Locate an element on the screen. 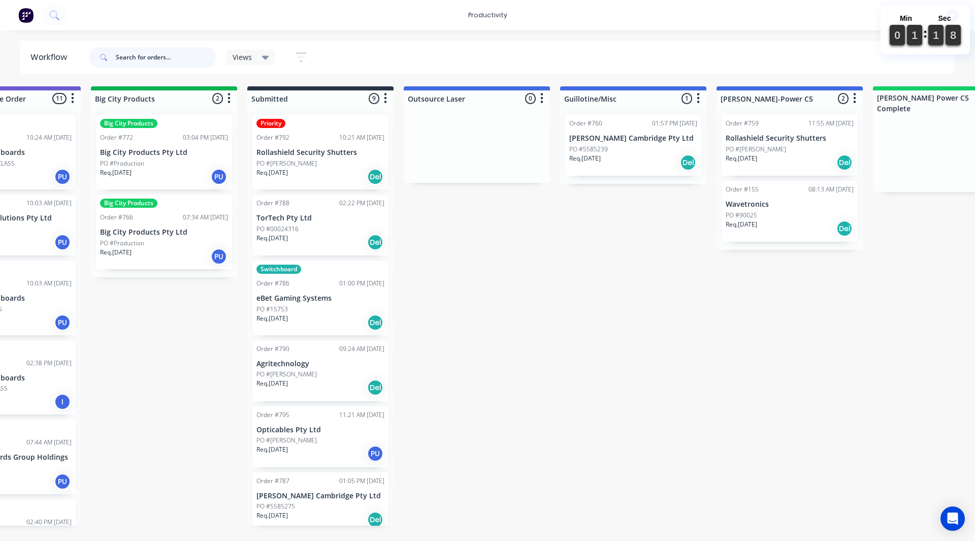 This screenshot has height=541, width=975. div: Priority is located at coordinates (271, 123).